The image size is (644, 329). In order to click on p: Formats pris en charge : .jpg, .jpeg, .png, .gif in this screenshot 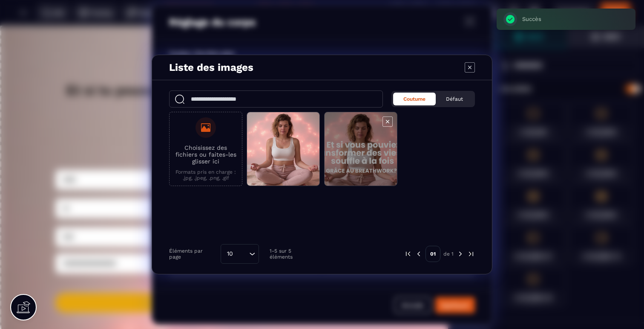, I will do `click(206, 175)`.